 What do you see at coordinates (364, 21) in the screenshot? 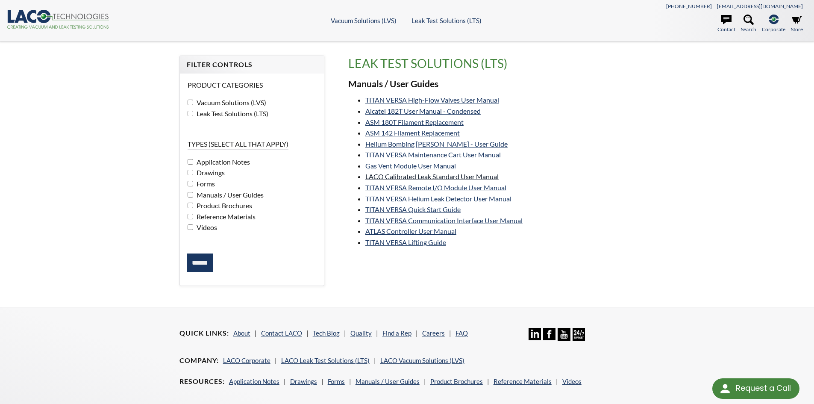
I see `a: Vacuum Solutions (LVS)` at bounding box center [364, 21].